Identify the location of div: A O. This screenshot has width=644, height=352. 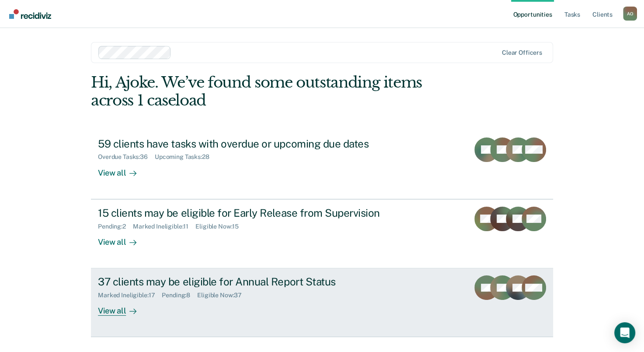
(630, 14).